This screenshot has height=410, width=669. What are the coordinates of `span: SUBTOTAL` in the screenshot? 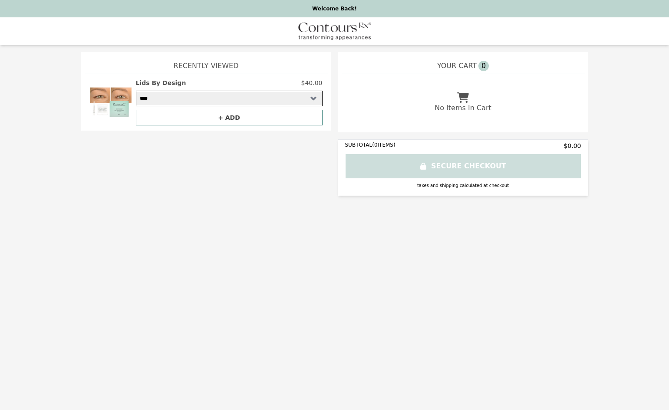 It's located at (359, 145).